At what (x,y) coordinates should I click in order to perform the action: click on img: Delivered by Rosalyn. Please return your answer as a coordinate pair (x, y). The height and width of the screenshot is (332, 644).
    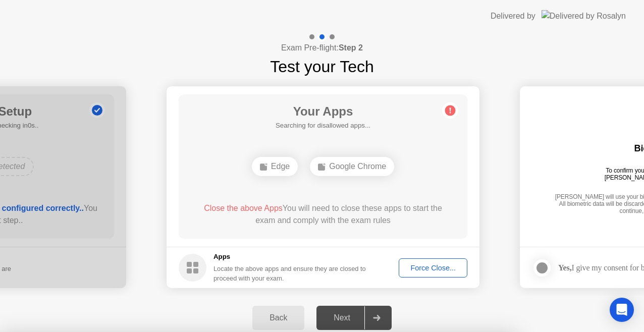
    Looking at the image, I should click on (584, 16).